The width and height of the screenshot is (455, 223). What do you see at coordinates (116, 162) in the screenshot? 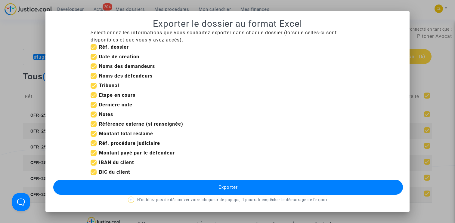
I see `b: IBAN du client` at bounding box center [116, 162].